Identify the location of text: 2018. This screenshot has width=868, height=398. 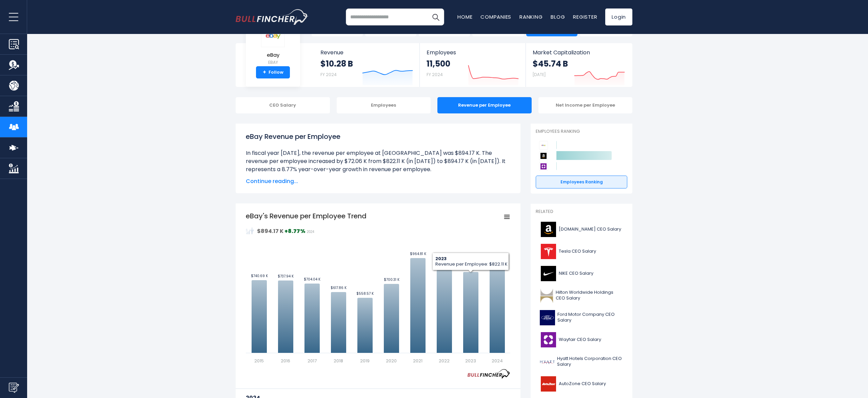
(338, 361).